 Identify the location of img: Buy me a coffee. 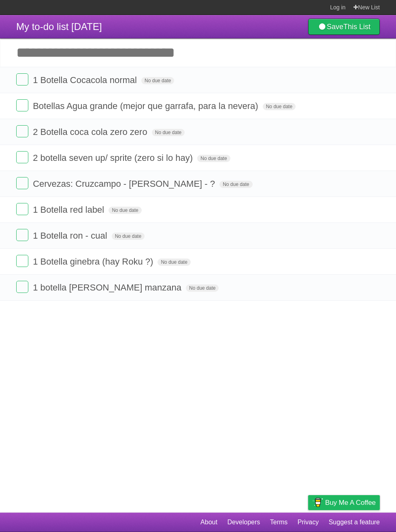
(317, 502).